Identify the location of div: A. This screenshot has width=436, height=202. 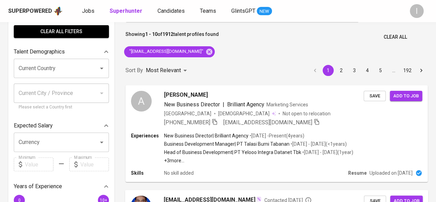
(141, 101).